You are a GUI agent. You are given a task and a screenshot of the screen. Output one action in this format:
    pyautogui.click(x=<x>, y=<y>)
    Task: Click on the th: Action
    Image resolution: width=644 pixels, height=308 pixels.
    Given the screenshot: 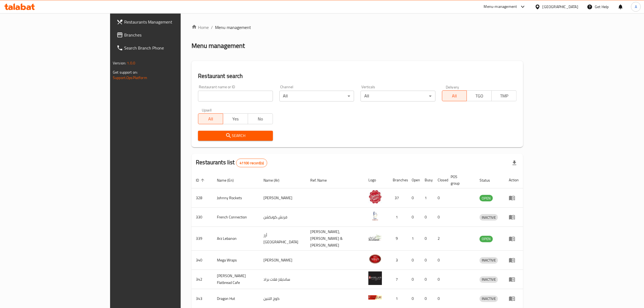 What is the action you would take?
    pyautogui.click(x=514, y=180)
    